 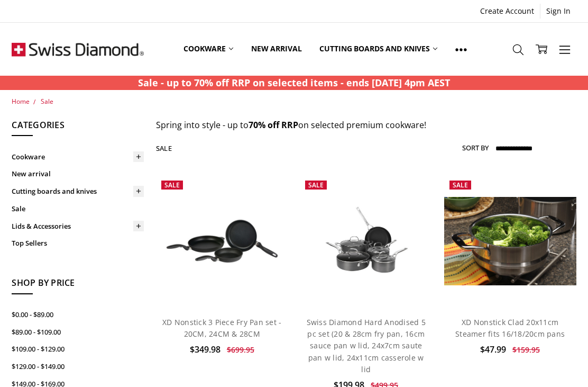 What do you see at coordinates (274, 125) in the screenshot?
I see `strong: 70% off RRP` at bounding box center [274, 125].